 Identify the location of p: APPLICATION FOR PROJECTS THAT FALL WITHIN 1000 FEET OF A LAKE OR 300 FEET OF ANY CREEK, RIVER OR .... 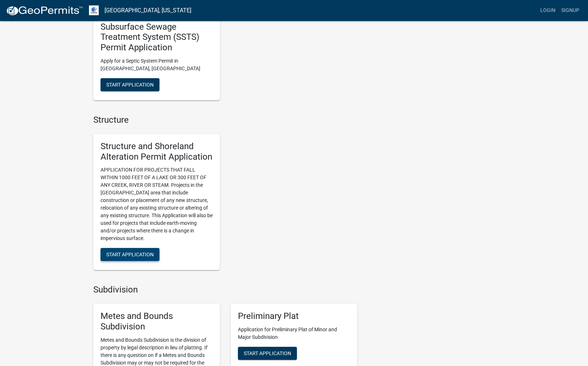
(157, 204).